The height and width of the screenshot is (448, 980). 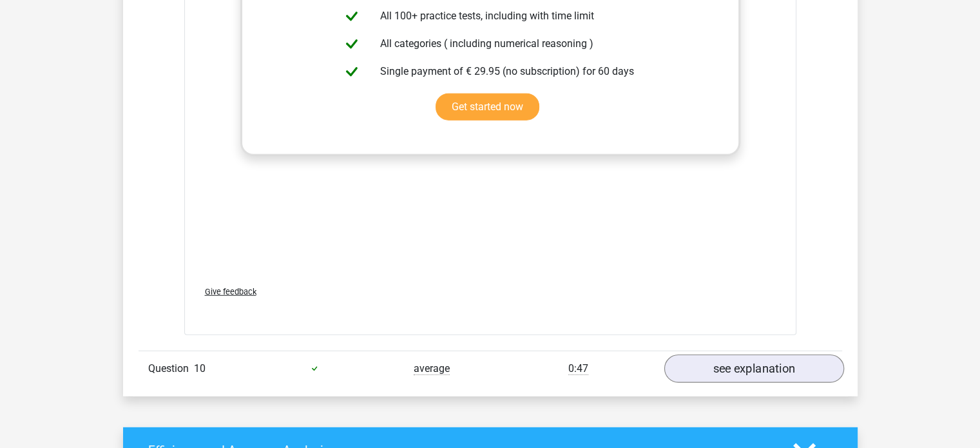 I want to click on span: 0:47, so click(x=577, y=368).